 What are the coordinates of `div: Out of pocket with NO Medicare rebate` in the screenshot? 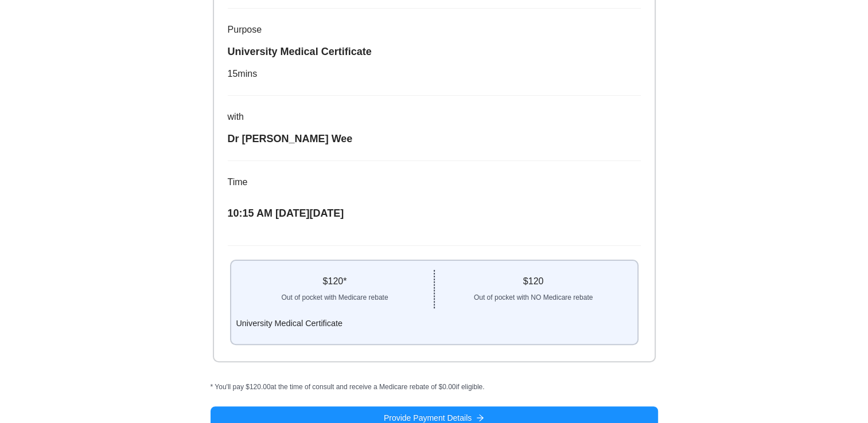 It's located at (534, 296).